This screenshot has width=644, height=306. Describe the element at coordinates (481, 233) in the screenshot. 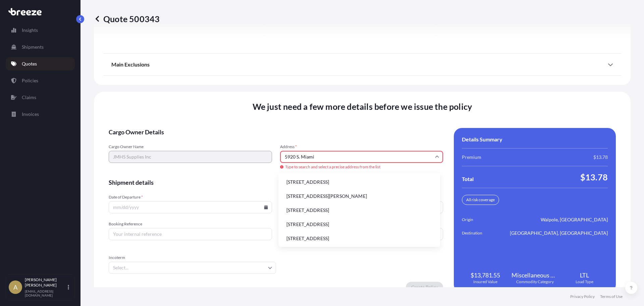

I see `span: Destination` at that location.